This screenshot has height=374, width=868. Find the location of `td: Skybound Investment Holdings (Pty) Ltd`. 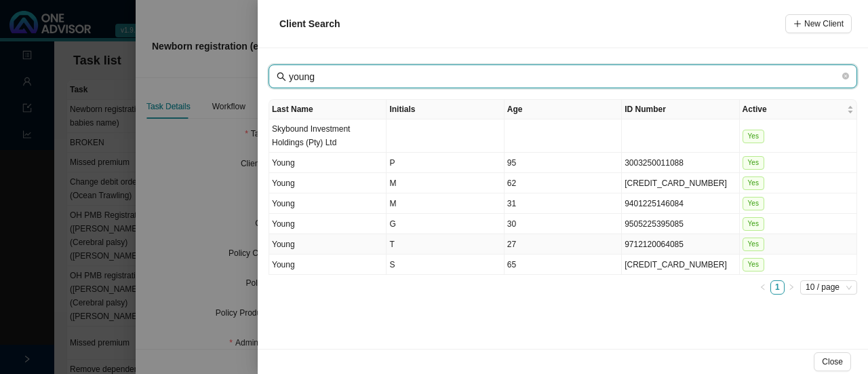

td: Skybound Investment Holdings (Pty) Ltd is located at coordinates (328, 136).